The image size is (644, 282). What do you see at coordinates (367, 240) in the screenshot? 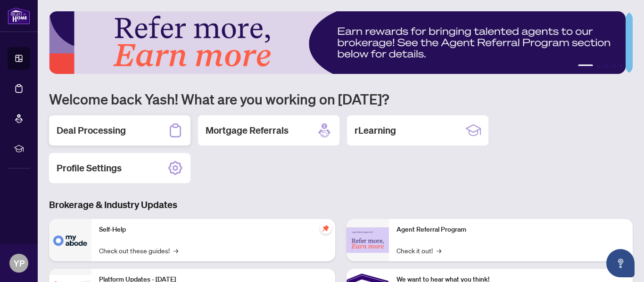
I see `img: Agent Referral Program` at bounding box center [367, 240].